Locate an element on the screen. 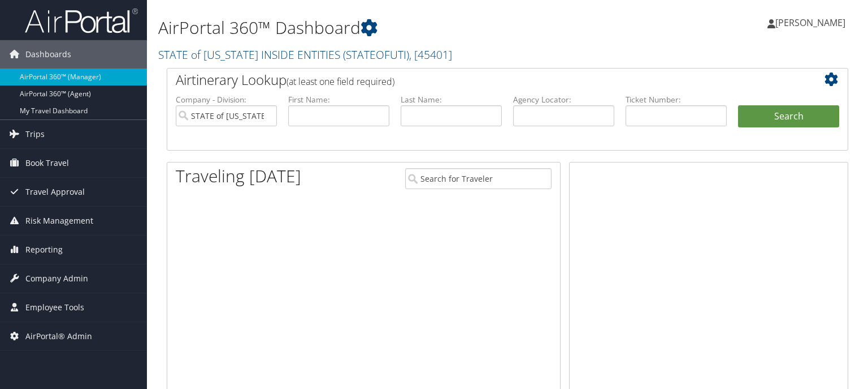 The image size is (868, 389). label: Last Name: is located at coordinates (451, 100).